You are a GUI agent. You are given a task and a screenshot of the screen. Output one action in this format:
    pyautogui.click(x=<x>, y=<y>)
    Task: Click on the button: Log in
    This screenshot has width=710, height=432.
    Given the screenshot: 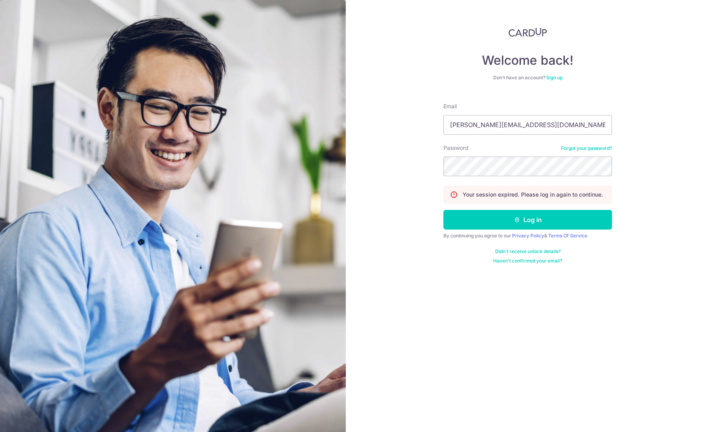 What is the action you would take?
    pyautogui.click(x=528, y=220)
    